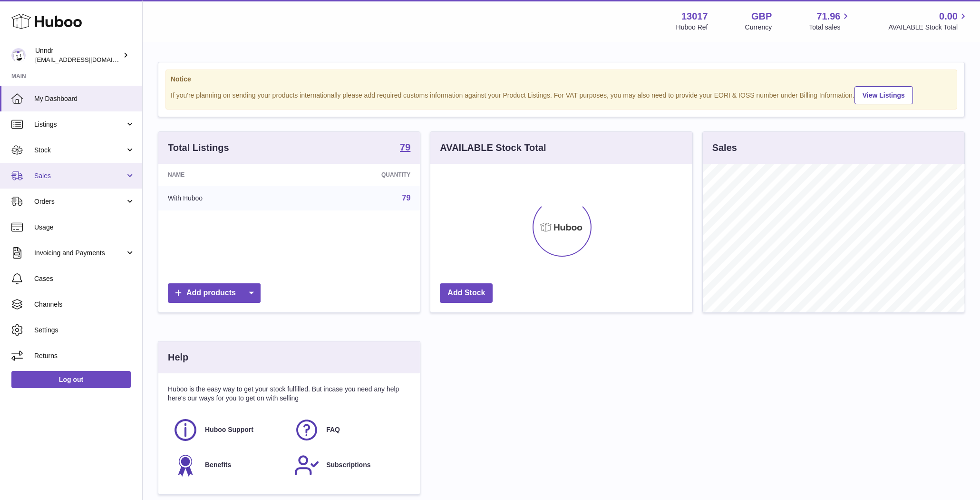  Describe the element at coordinates (79, 202) in the screenshot. I see `span: Orders` at that location.